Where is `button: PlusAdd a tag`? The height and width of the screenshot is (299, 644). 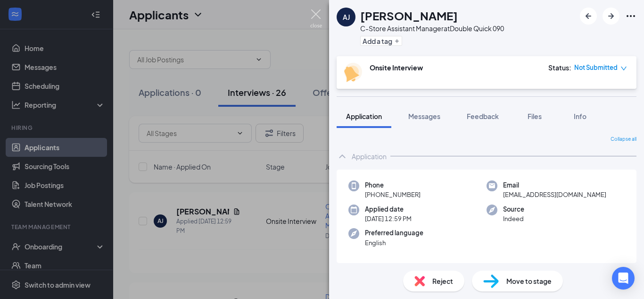
button: PlusAdd a tag is located at coordinates (381, 41).